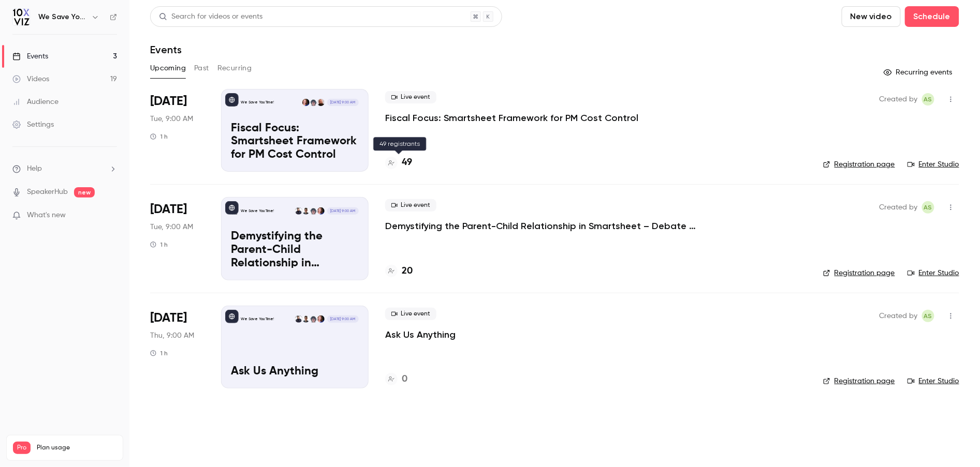 This screenshot has width=980, height=467. Describe the element at coordinates (407, 162) in the screenshot. I see `h4: 49` at that location.